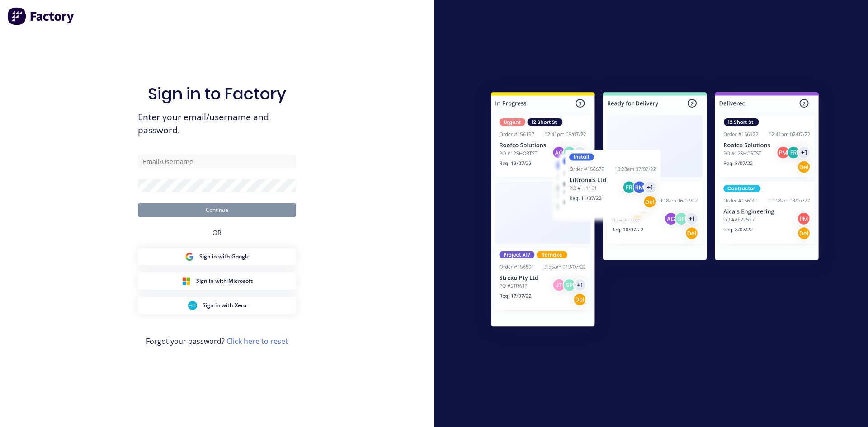 This screenshot has width=868, height=427. Describe the element at coordinates (217, 341) in the screenshot. I see `span: Forgot your password?` at that location.